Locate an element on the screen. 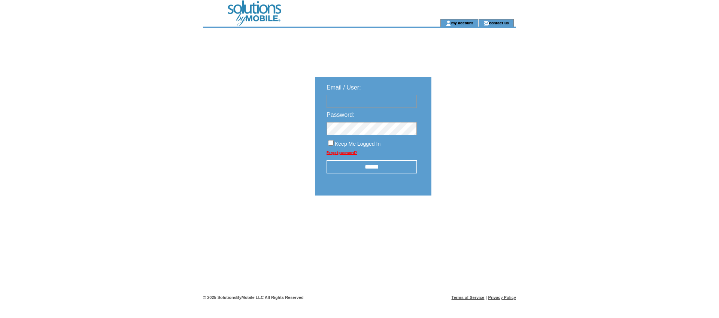 This screenshot has width=719, height=318. a: Terms of Service is located at coordinates (468, 297).